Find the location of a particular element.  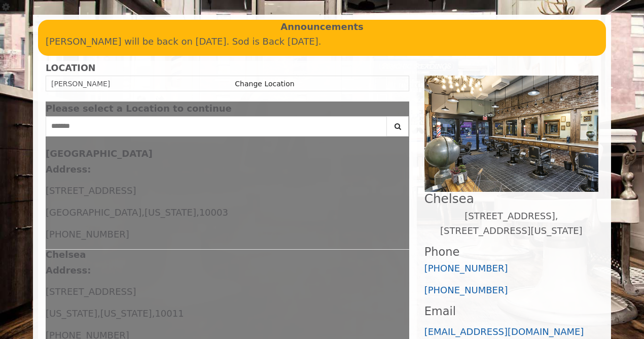

div: Center Select is located at coordinates (227, 129).